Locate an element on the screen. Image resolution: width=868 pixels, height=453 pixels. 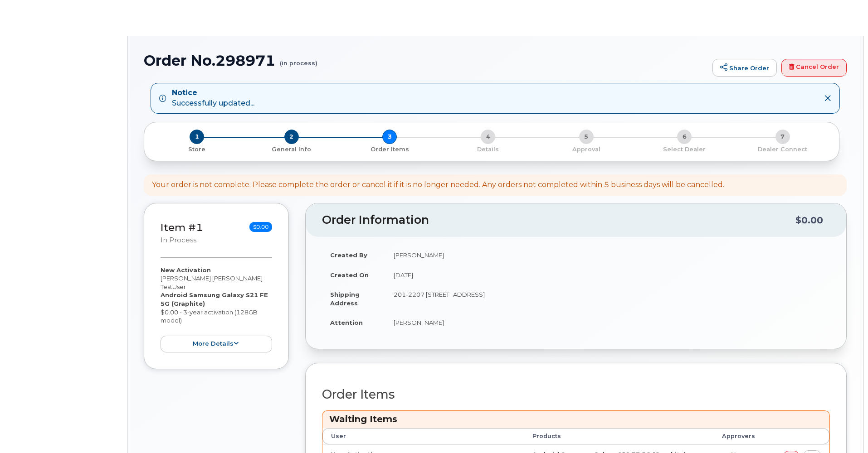
button: more details is located at coordinates (216, 344).